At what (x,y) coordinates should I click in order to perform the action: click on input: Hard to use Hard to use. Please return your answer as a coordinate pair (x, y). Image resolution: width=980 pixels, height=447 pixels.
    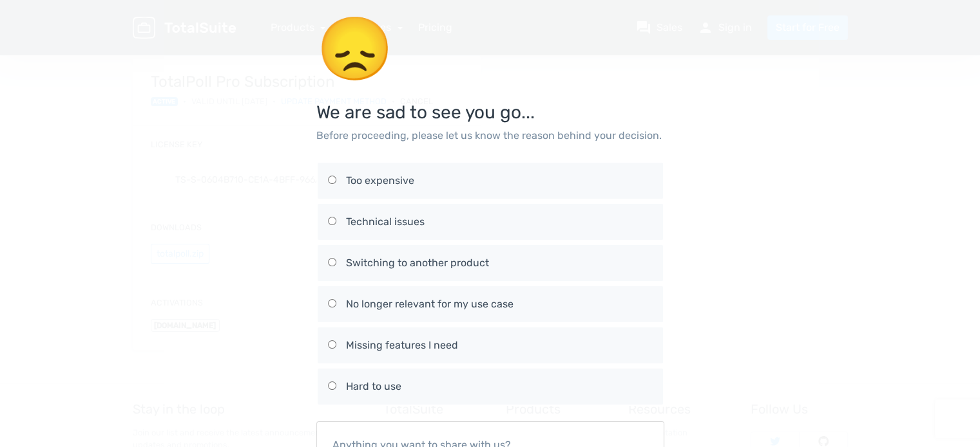
    Looking at the image, I should click on (331, 385).